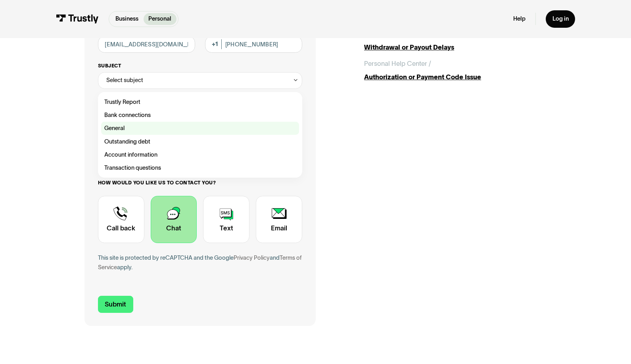 Image resolution: width=631 pixels, height=364 pixels. What do you see at coordinates (454, 41) in the screenshot?
I see `a: Personal Help Center /Withdrawal or Payout Delays` at bounding box center [454, 41].